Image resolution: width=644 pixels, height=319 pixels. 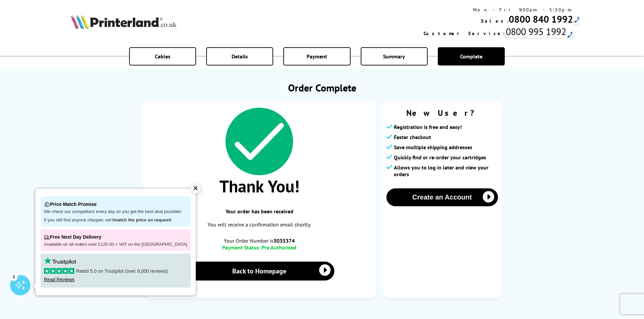 What do you see at coordinates (259, 225) in the screenshot?
I see `p: You will receive a confirmation email shortly.` at bounding box center [259, 225].